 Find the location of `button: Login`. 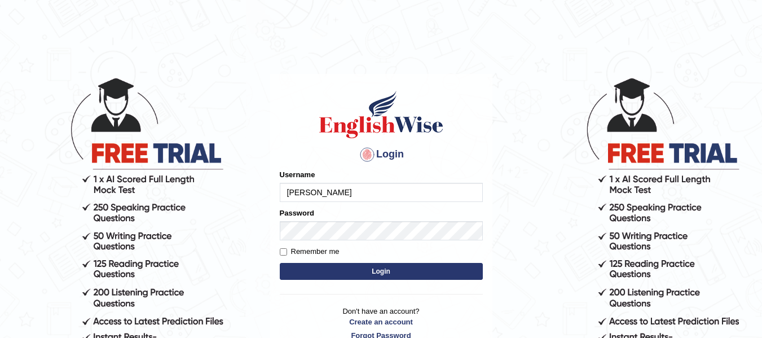

button: Login is located at coordinates (381, 271).